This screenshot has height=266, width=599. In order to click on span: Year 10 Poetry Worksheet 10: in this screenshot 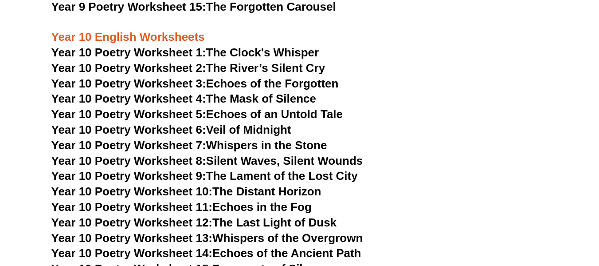, I will do `click(132, 191)`.